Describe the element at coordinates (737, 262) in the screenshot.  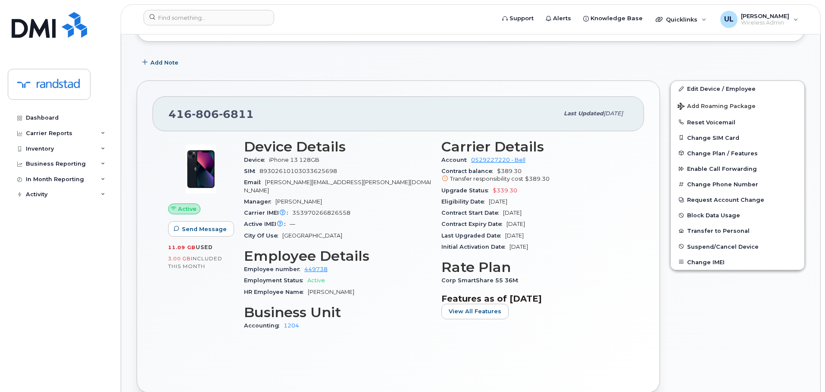
I see `button: Change IMEI` at that location.